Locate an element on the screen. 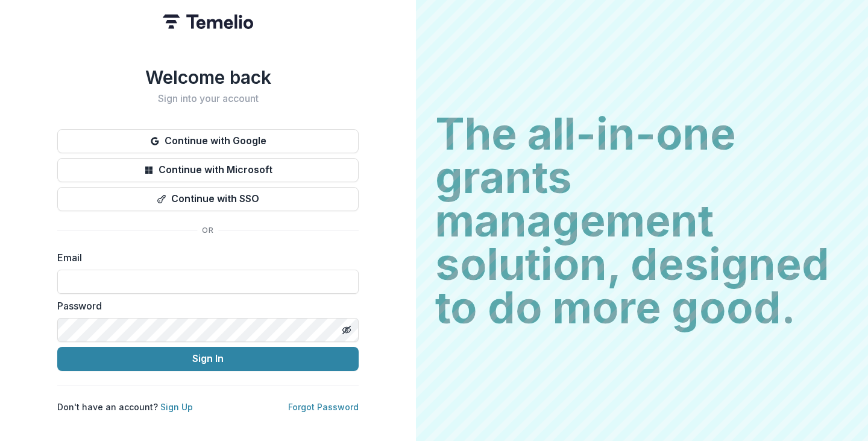 This screenshot has width=868, height=441. label: Password is located at coordinates (204, 306).